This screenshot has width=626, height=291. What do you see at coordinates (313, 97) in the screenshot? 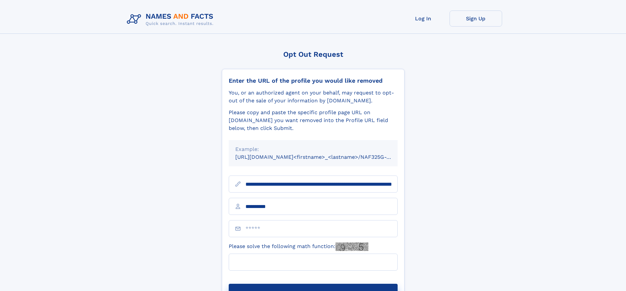
I see `div: You, or an authorized agent on your behalf, may request to opt-out of the sale of your informatio...` at bounding box center [313, 97].